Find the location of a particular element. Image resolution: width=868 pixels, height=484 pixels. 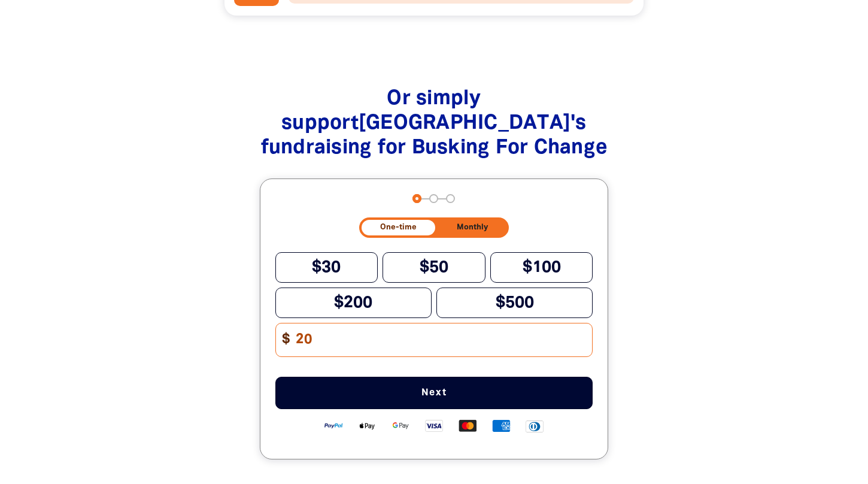

img: Mastercard logo is located at coordinates (467, 425).